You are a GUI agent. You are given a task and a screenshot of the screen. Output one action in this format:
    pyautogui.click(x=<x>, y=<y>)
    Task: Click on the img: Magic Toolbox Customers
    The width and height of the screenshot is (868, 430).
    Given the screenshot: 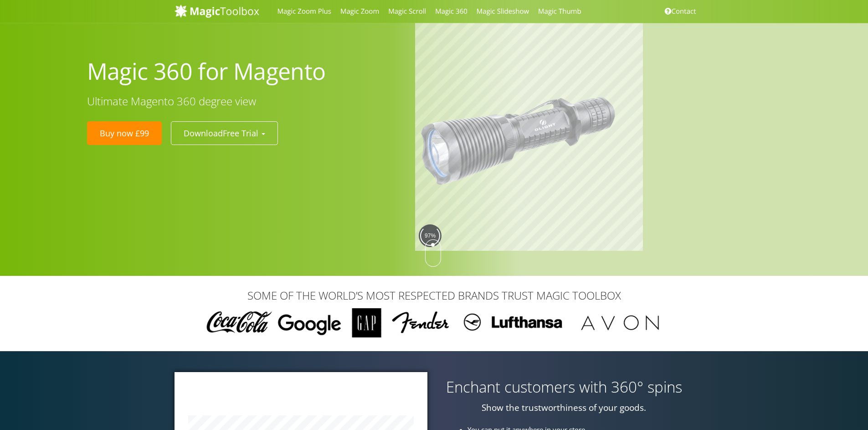 What is the action you would take?
    pyautogui.click(x=435, y=323)
    